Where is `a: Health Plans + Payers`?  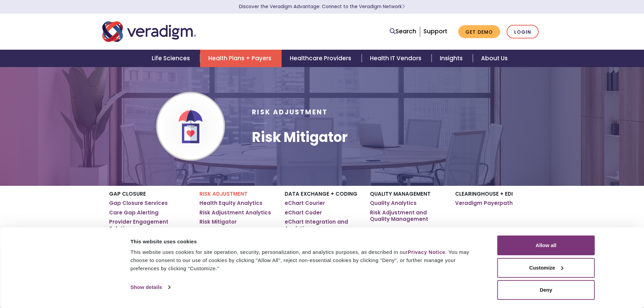
a: Health Plans + Payers is located at coordinates (241, 58).